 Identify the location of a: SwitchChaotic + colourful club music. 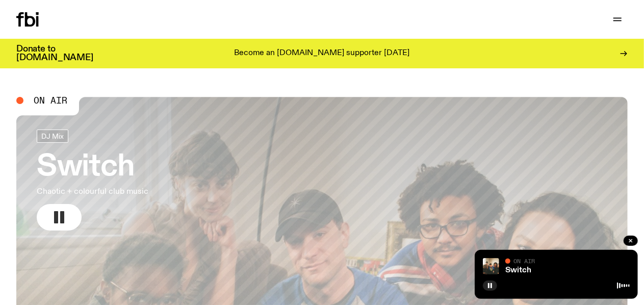
(92, 180).